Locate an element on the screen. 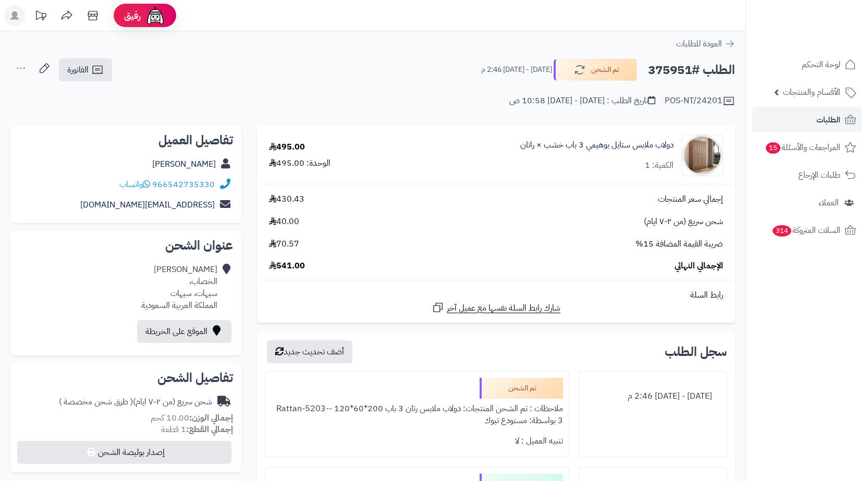 The width and height of the screenshot is (868, 481). div: الكمية: 1 is located at coordinates (659, 165).